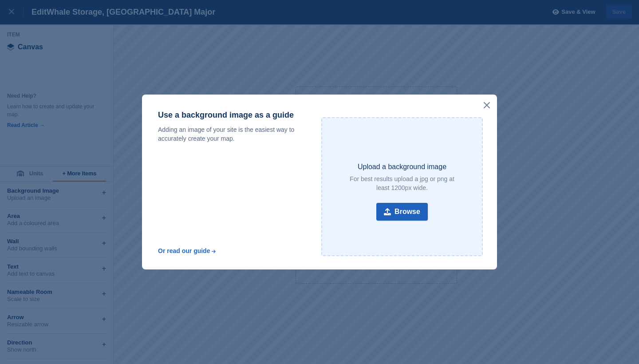 Image resolution: width=639 pixels, height=364 pixels. I want to click on p: Use a background image as a guide, so click(231, 115).